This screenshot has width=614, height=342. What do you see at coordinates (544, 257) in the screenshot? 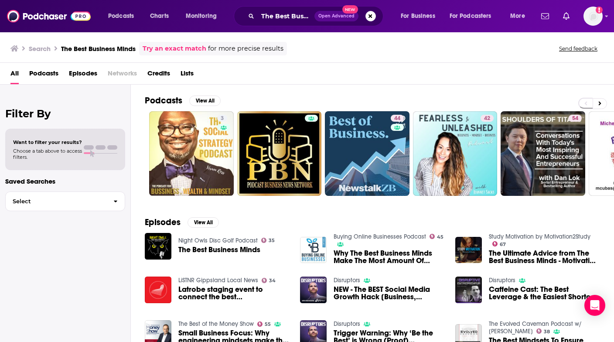
I see `span: The Ultimate Advice from The Best Business Minds - Motivation for Success and Studying` at bounding box center [544, 257].